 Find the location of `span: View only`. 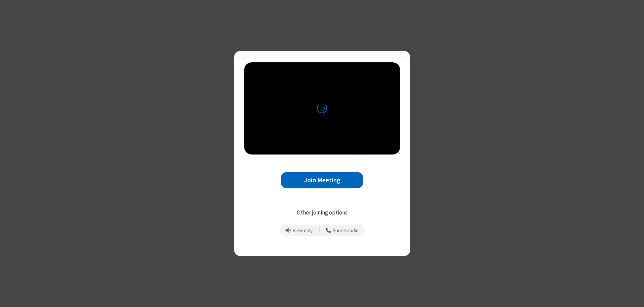

span: View only is located at coordinates (302, 230).